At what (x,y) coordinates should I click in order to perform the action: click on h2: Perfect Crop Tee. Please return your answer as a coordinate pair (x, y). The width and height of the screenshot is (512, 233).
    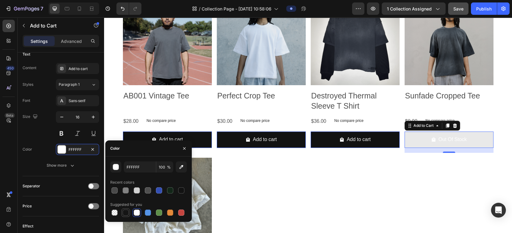
    Looking at the image, I should click on (157, 78).